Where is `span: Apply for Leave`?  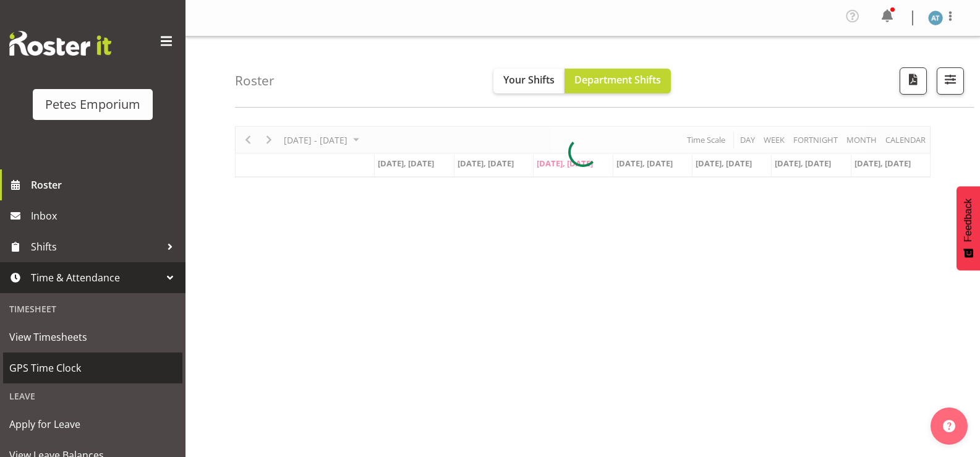
span: Apply for Leave is located at coordinates (93, 424).